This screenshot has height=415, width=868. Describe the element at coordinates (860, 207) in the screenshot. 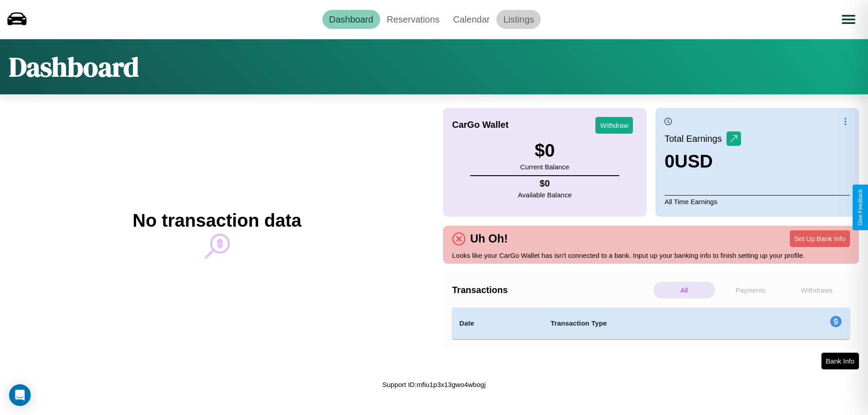

I see `div: Give Feedback` at that location.